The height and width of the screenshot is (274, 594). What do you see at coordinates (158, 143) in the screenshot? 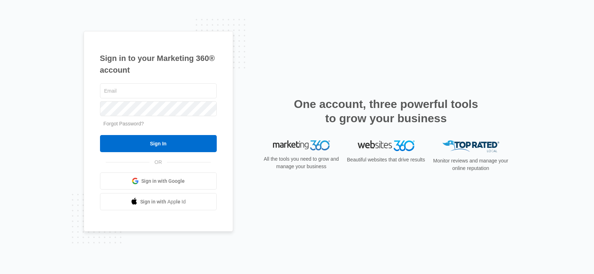
I see `input: Sign In` at bounding box center [158, 143].